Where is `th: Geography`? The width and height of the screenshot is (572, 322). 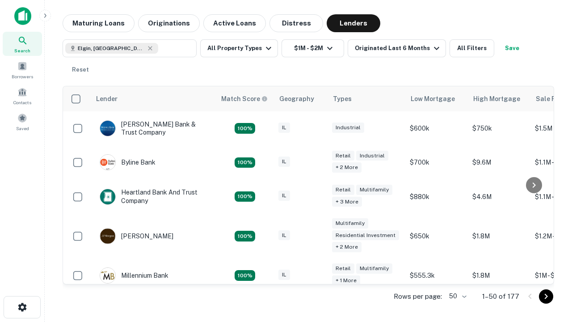 th: Geography is located at coordinates (301, 99).